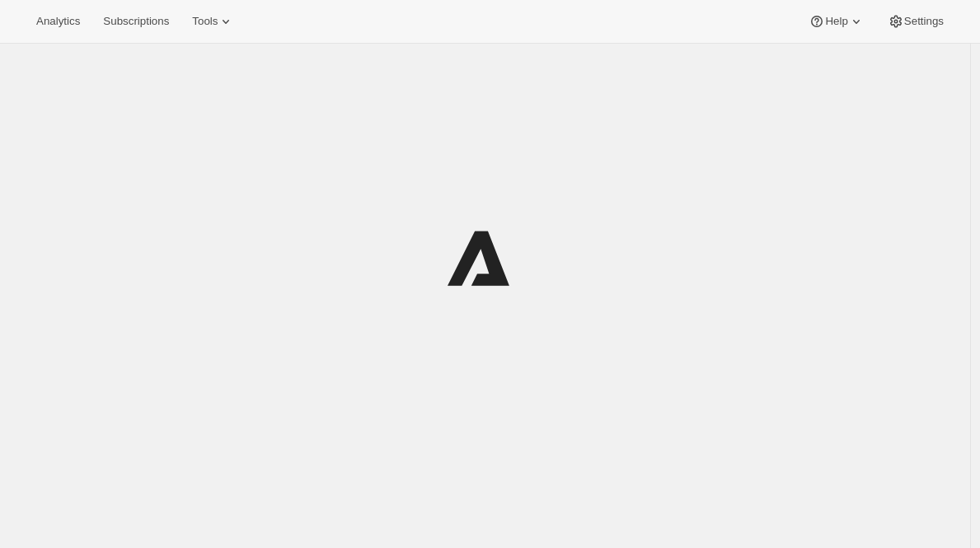 The width and height of the screenshot is (980, 548). I want to click on span: Tools, so click(204, 21).